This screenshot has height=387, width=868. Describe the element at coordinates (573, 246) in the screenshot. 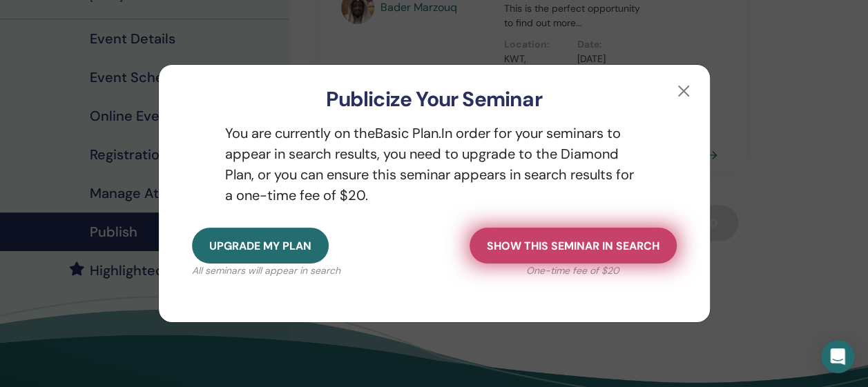

I see `button: Show this seminar in search` at that location.